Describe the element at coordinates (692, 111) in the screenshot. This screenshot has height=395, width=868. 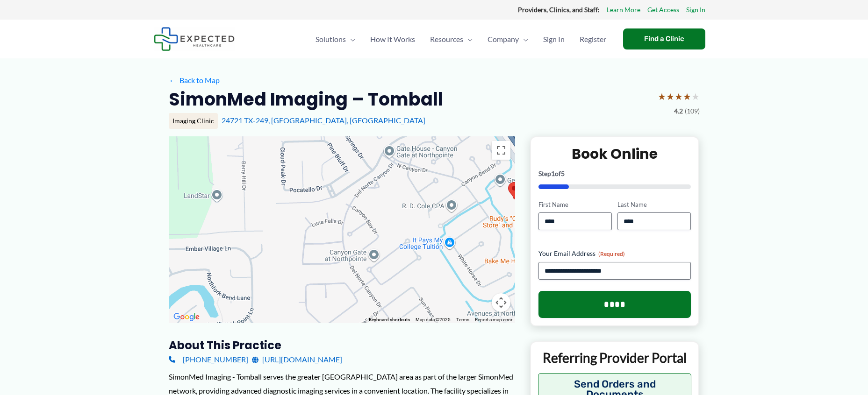
I see `span: (109)` at that location.